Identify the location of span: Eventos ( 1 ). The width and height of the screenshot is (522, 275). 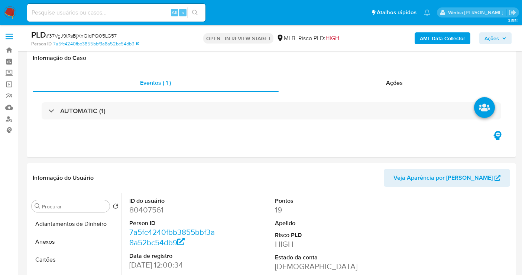
(155, 82).